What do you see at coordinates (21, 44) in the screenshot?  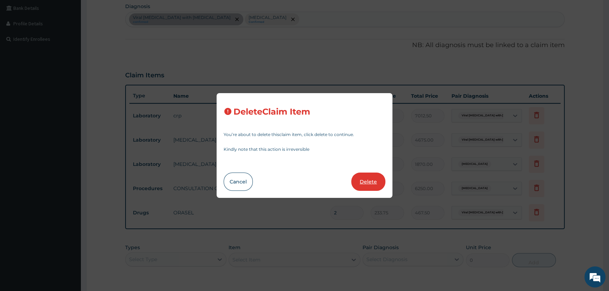 I see `img: d_794563401_company_1708531726252_794563401` at bounding box center [21, 44].